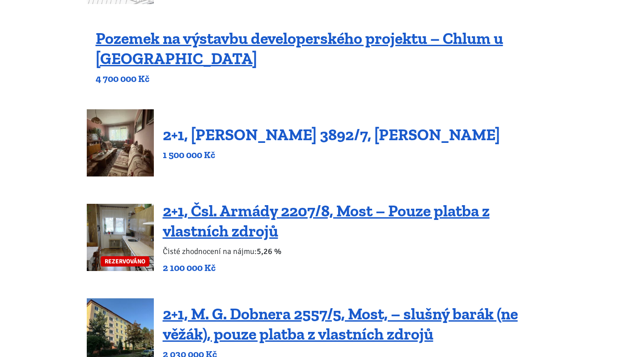  I want to click on span: REZERVOVÁNO, so click(125, 261).